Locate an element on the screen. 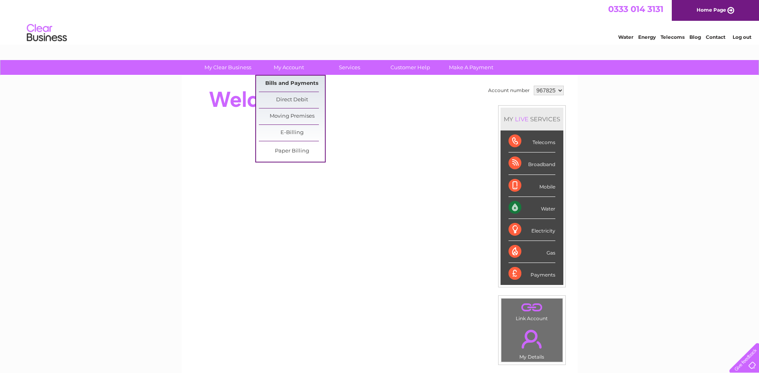  div: Telecoms is located at coordinates (532, 141).